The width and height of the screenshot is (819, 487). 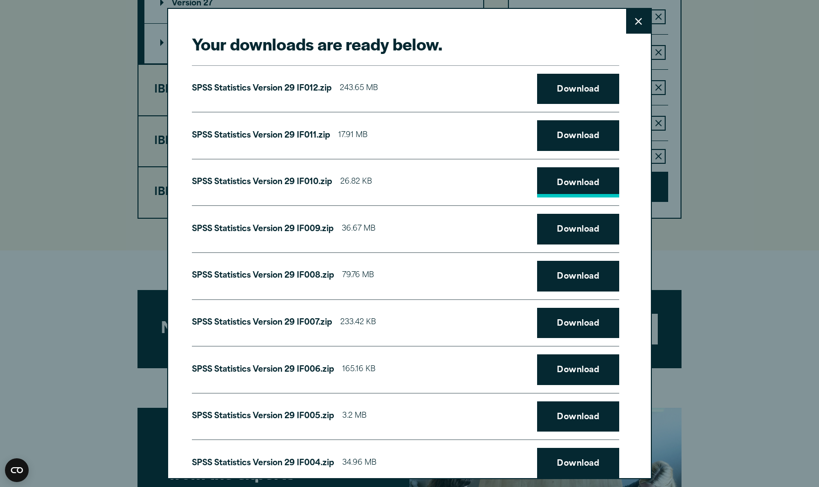 What do you see at coordinates (263, 416) in the screenshot?
I see `p: SPSS Statistics Version 29 IF005.zip` at bounding box center [263, 416].